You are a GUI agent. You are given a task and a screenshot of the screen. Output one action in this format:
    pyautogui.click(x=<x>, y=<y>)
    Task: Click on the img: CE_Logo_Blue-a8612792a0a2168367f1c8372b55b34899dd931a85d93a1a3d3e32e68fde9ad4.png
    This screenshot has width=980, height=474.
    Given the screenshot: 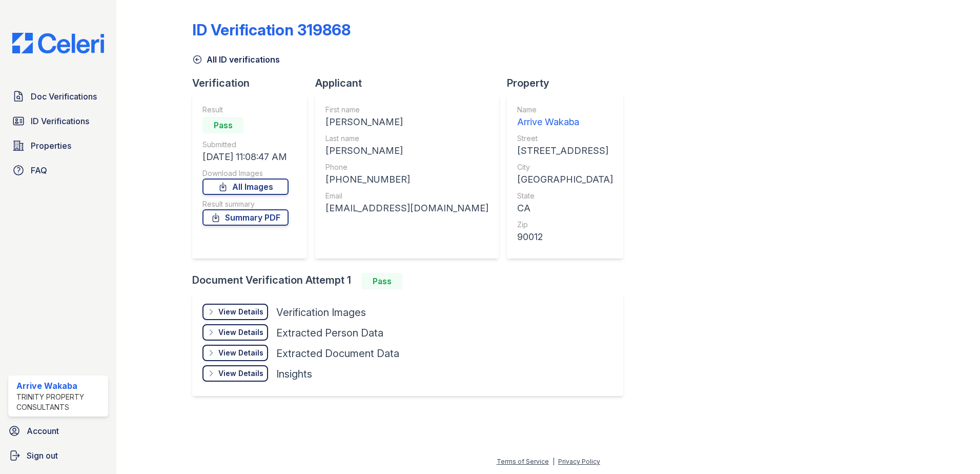 What is the action you would take?
    pyautogui.click(x=58, y=43)
    